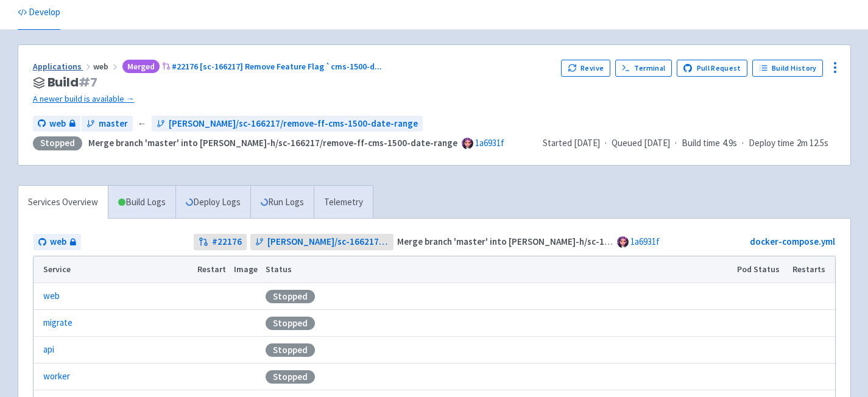 The image size is (868, 397). I want to click on span: 4.9s, so click(730, 143).